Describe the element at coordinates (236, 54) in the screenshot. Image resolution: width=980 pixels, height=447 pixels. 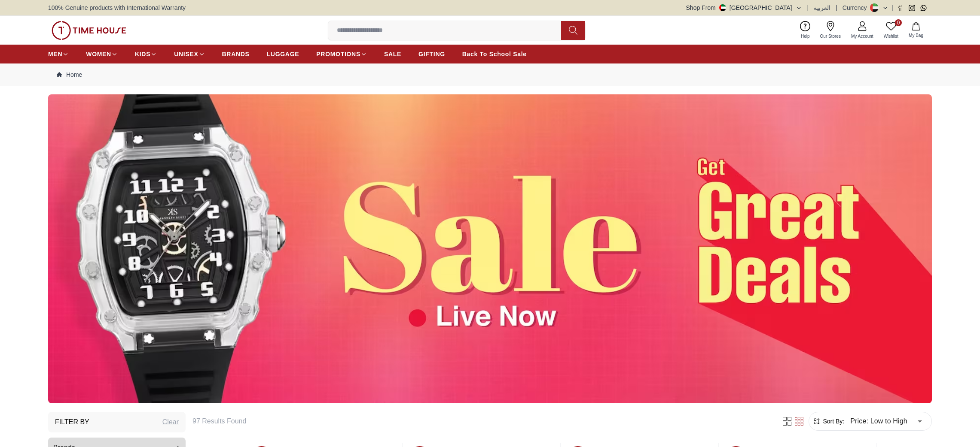
I see `a: BRANDS` at that location.